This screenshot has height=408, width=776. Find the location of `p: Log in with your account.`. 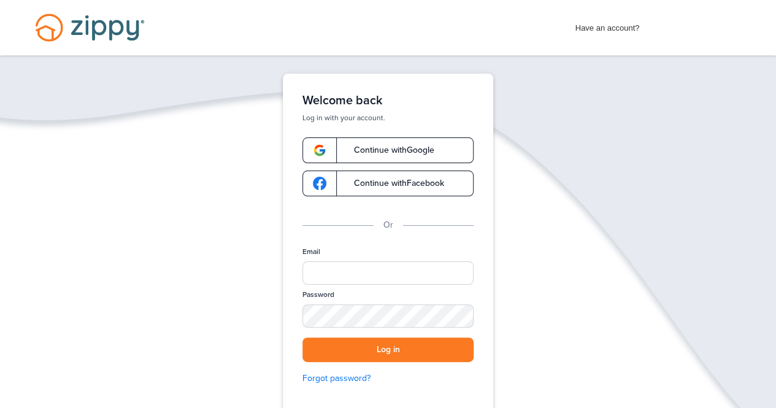

p: Log in with your account. is located at coordinates (388, 118).